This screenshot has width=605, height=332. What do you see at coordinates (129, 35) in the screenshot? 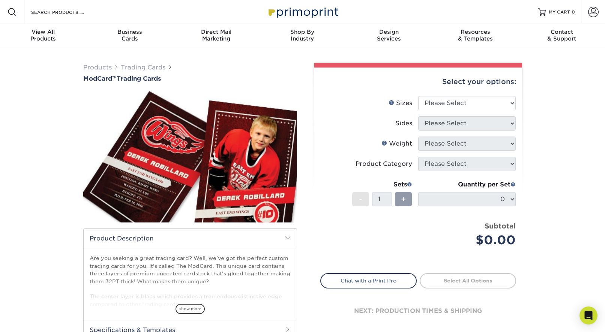
I see `div: Cards` at bounding box center [129, 35].